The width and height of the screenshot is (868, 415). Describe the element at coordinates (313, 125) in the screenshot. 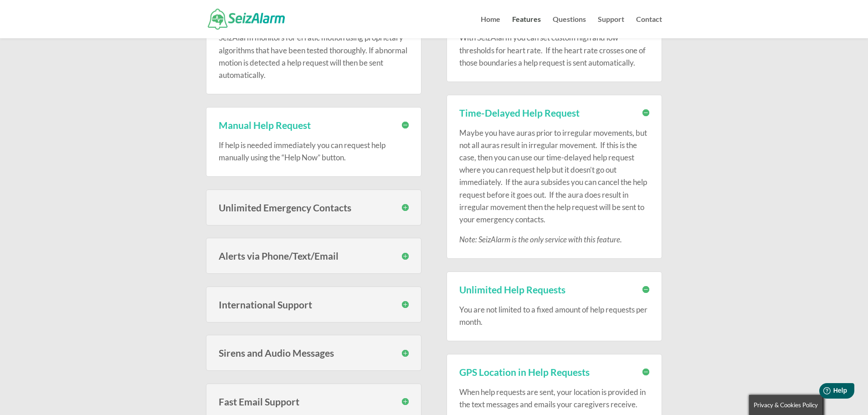

I see `h3: Manual Help Request` at that location.